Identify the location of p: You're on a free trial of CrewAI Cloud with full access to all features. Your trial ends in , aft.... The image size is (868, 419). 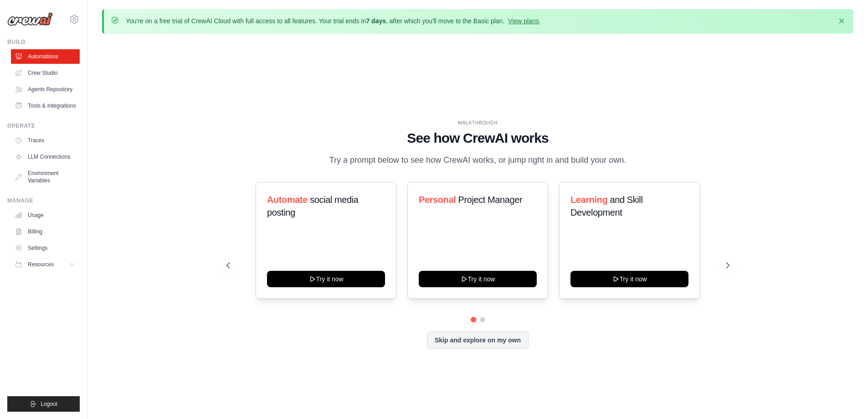
(333, 21).